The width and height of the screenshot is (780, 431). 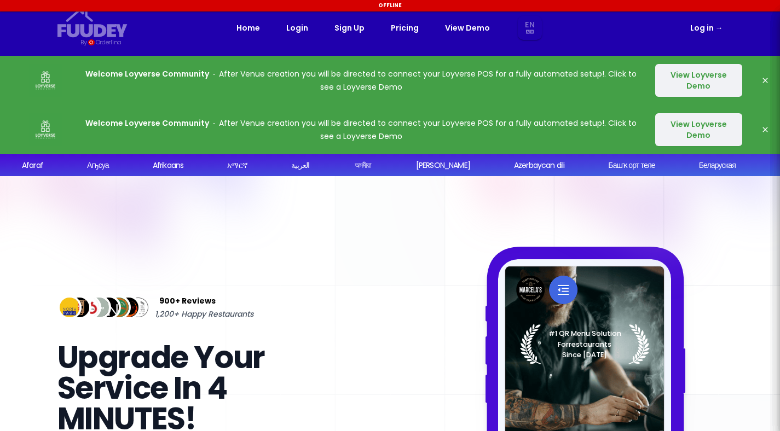 What do you see at coordinates (98, 165) in the screenshot?
I see `div: Аҧсуа` at bounding box center [98, 165].